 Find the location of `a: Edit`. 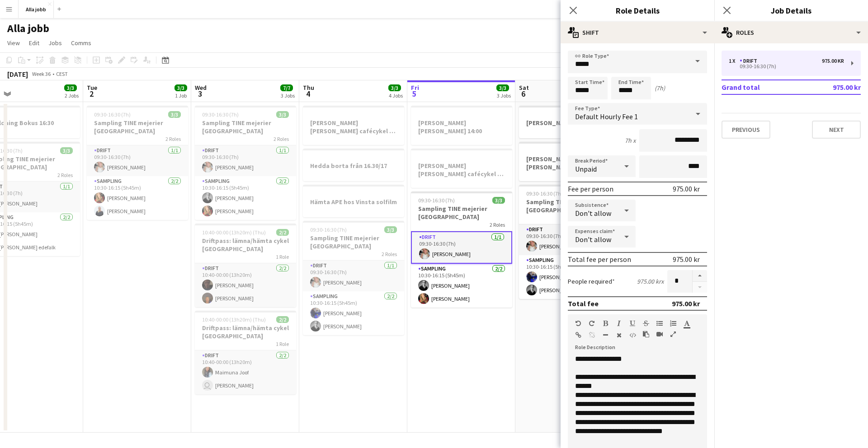

a: Edit is located at coordinates (34, 43).